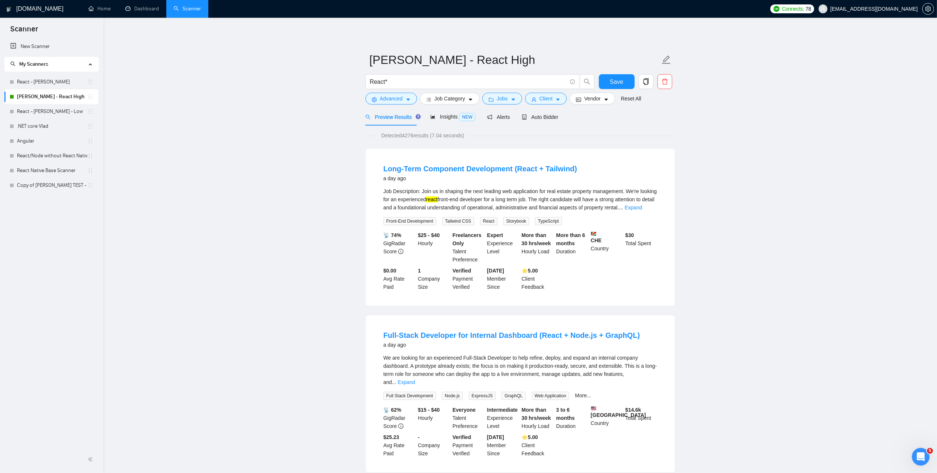 The height and width of the screenshot is (473, 937). Describe the element at coordinates (513, 395) in the screenshot. I see `span: GraphQL` at that location.